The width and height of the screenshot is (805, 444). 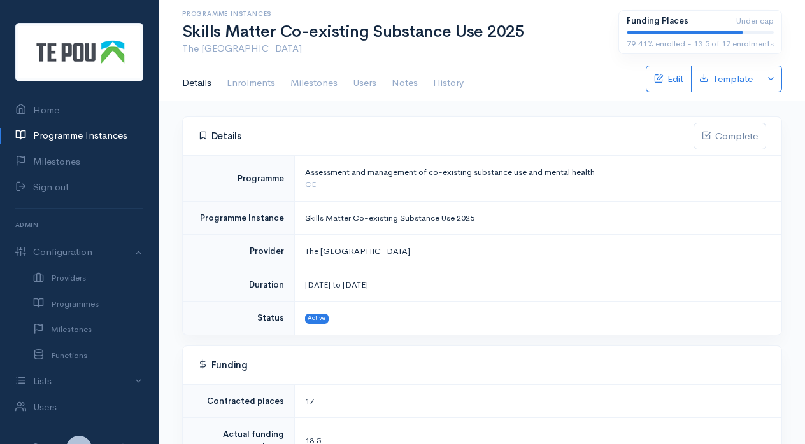 What do you see at coordinates (700, 44) in the screenshot?
I see `div: 79.41% enrolled - 13.5 of 17 enrolments` at bounding box center [700, 44].